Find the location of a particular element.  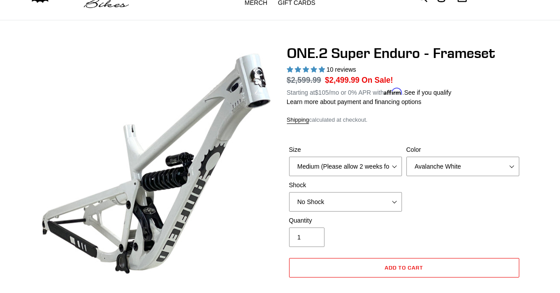

button: Add to cart is located at coordinates (404, 268).